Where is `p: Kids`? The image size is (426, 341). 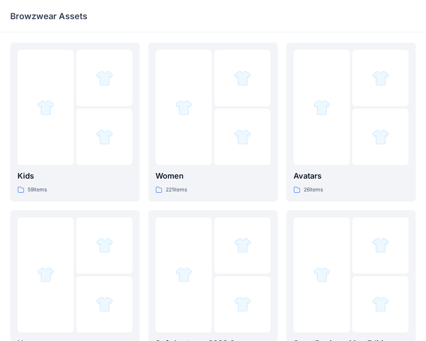 p: Kids is located at coordinates (75, 176).